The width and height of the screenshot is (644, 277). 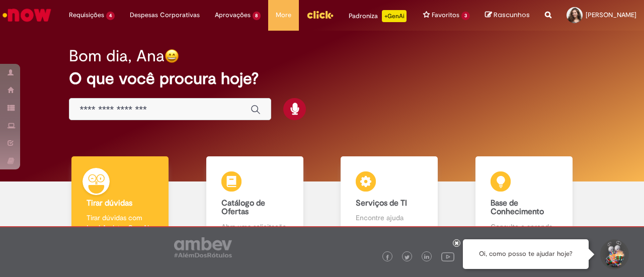 I want to click on span: Requisições, so click(x=86, y=15).